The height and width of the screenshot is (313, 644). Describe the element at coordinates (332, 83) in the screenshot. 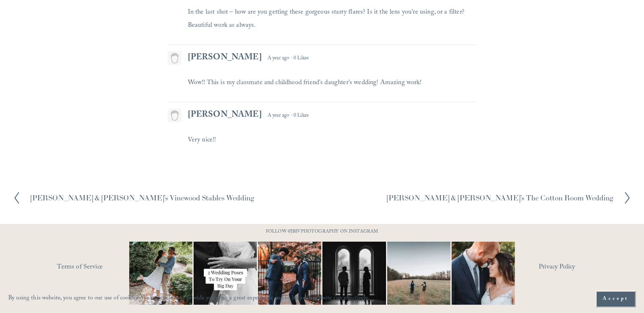

I see `p: Wow!! This is my classmate and childhood friend's daughter's wedding! Amazing work!` at that location.